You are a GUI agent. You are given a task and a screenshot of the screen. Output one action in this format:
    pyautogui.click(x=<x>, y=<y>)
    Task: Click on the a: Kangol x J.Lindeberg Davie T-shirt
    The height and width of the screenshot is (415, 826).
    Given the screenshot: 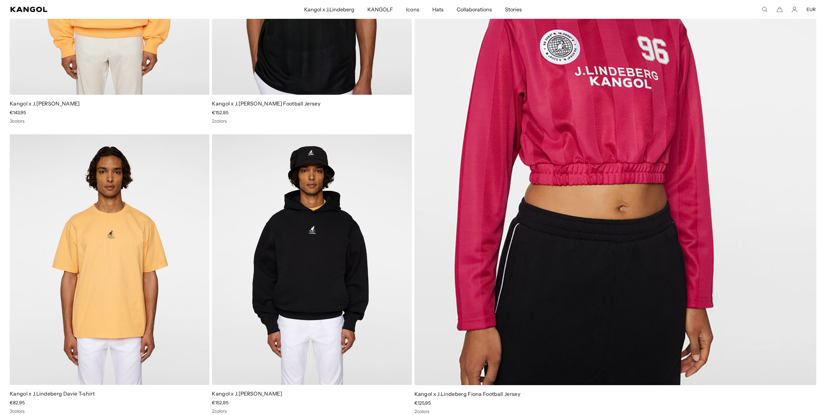 What is the action you would take?
    pyautogui.click(x=52, y=394)
    